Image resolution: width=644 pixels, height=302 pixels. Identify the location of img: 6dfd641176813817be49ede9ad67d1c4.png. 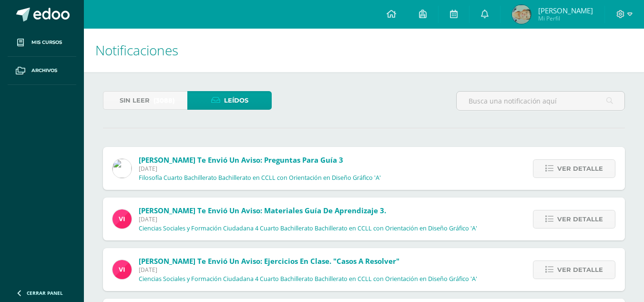
(122, 169).